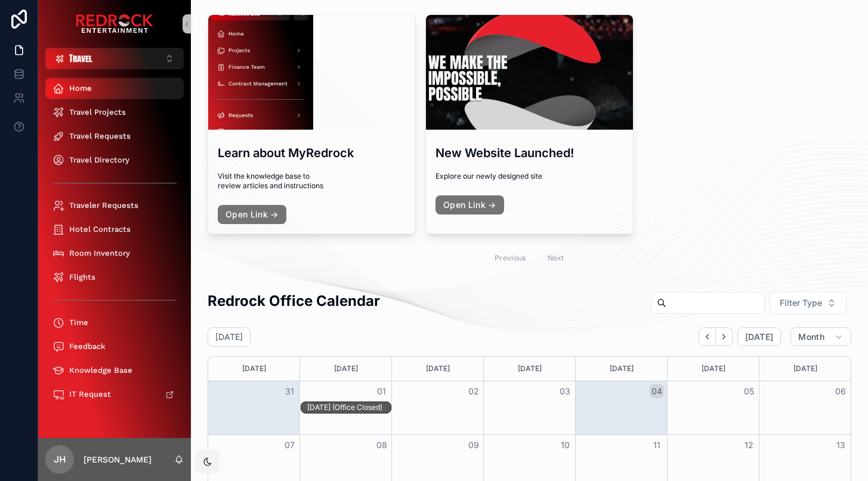  Describe the element at coordinates (311, 124) in the screenshot. I see `a: Learn about MyRedrockVisit the knowledge base to review articles and instructionsOpen Link →` at that location.